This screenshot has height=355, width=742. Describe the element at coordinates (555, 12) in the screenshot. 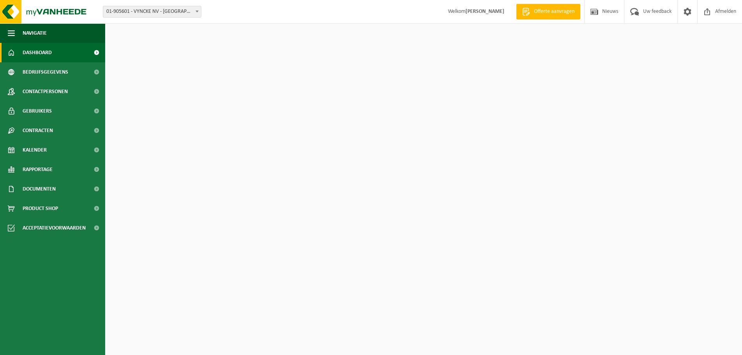

I see `span: Offerte aanvragen` at that location.